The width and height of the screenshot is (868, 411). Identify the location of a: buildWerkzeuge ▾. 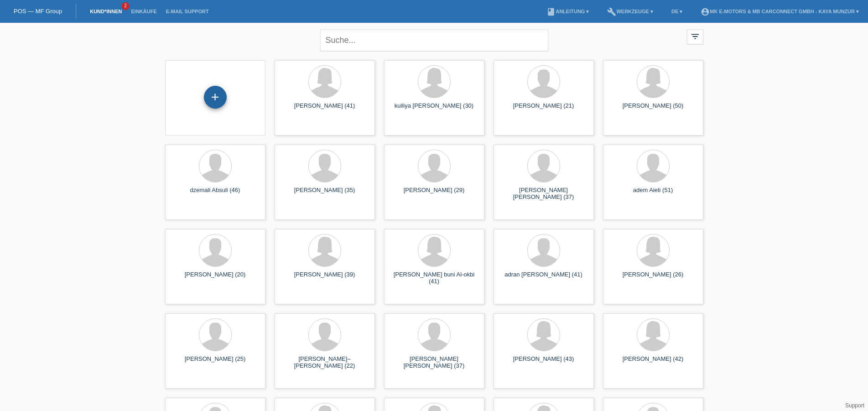
(630, 11).